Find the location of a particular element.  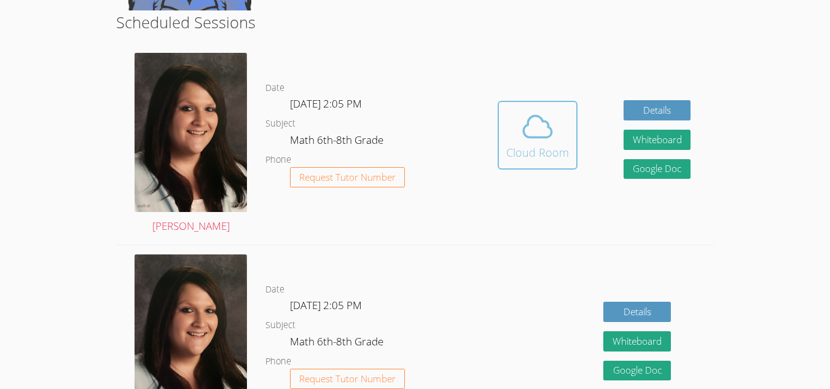

div: Cloud Room is located at coordinates (538, 152).